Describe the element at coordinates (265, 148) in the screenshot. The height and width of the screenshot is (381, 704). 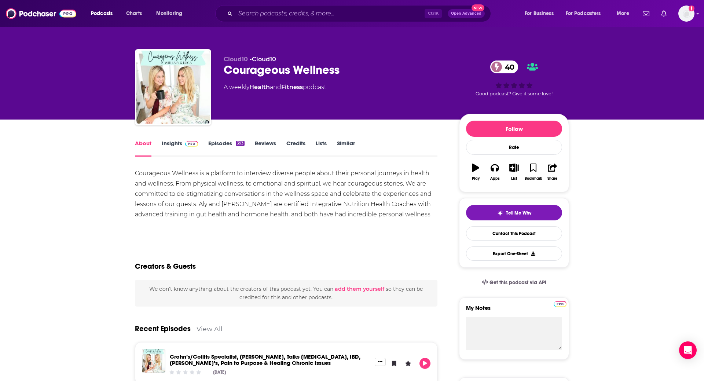
I see `a: Reviews` at that location.